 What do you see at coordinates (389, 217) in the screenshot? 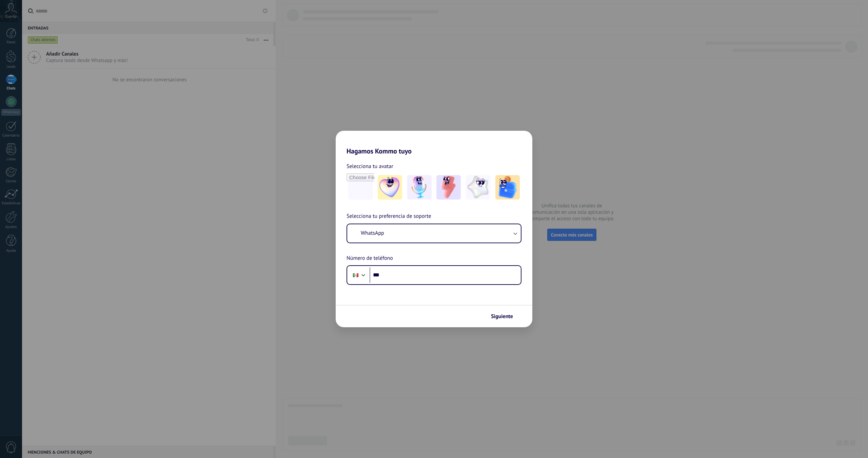
I see `span: Selecciona tu preferencia de soporte` at bounding box center [389, 217].